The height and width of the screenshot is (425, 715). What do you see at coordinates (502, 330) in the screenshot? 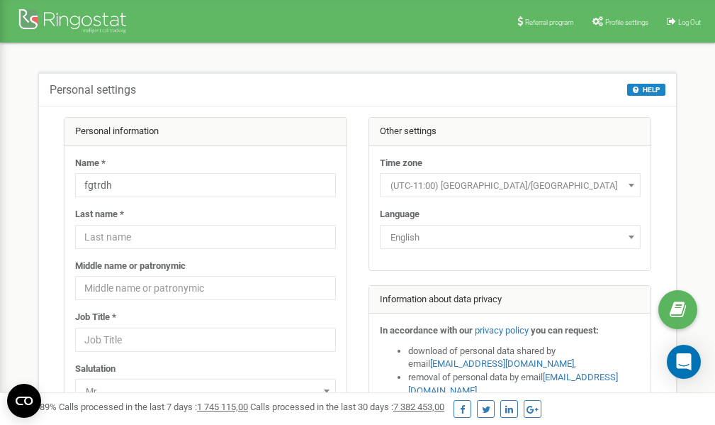
I see `a: privacy policy` at bounding box center [502, 330].